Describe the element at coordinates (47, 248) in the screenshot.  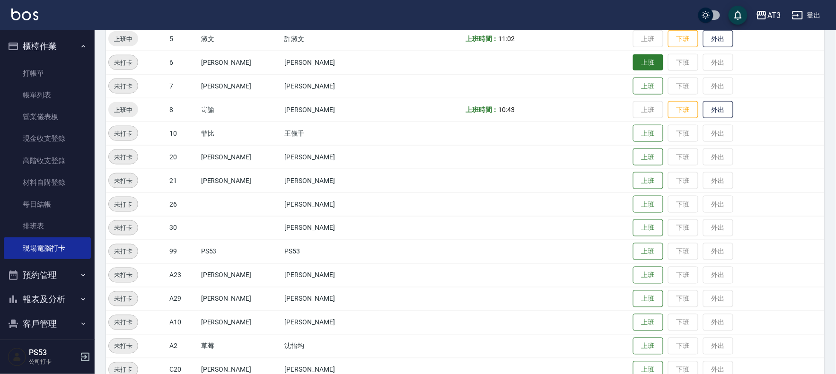
I see `a: 現場電腦打卡` at that location.